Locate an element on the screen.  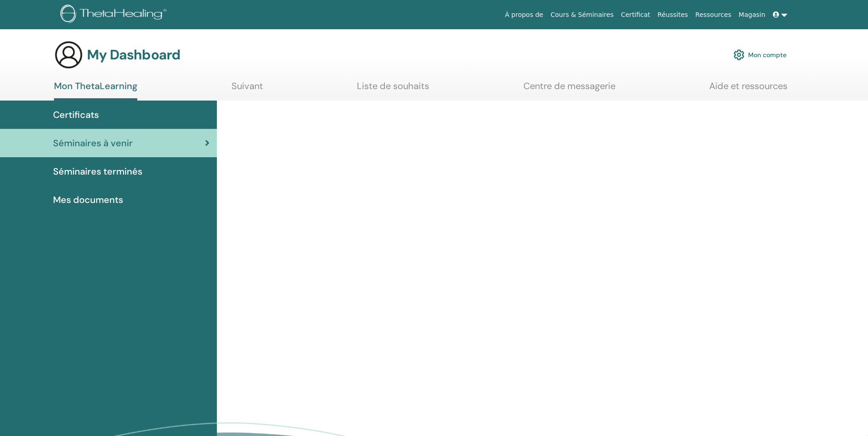
span: Certificats is located at coordinates (76, 115).